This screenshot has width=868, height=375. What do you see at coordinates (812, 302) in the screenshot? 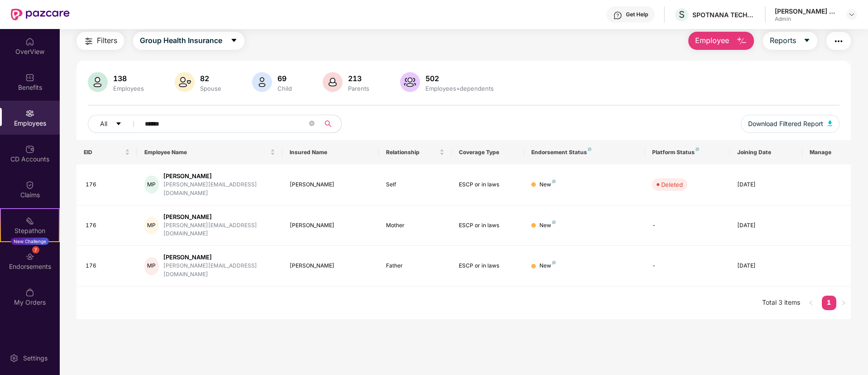
I see `li: Previous Page` at bounding box center [812, 302].